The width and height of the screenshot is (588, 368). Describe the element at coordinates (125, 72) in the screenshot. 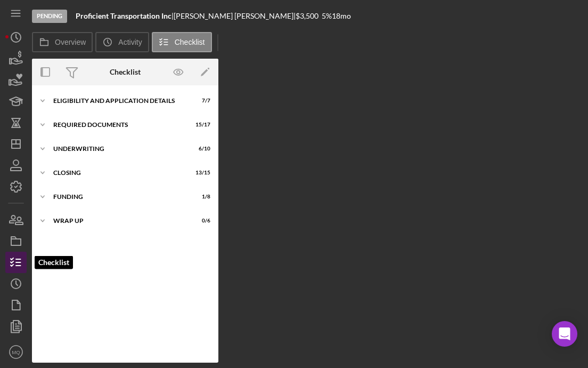

I see `div: Checklist` at that location.